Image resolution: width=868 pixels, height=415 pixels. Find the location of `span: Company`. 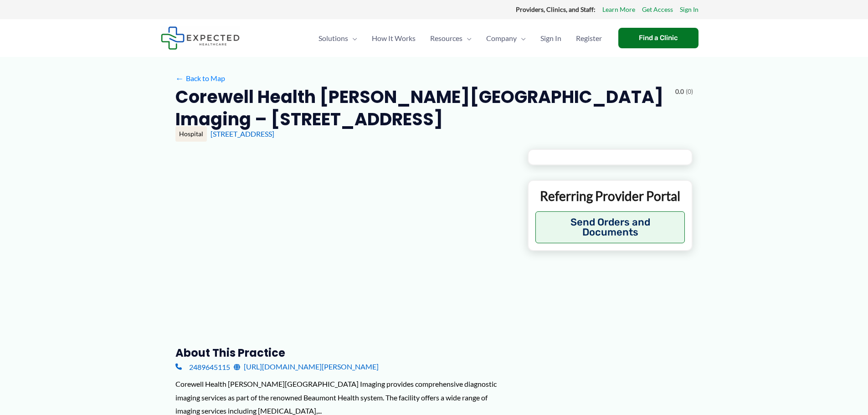

span: Company is located at coordinates (501, 38).